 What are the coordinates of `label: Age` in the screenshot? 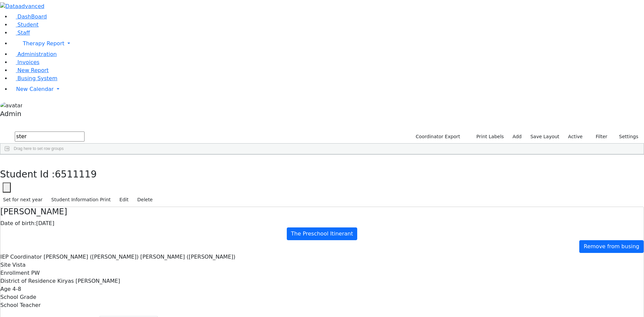 It's located at (5, 289).